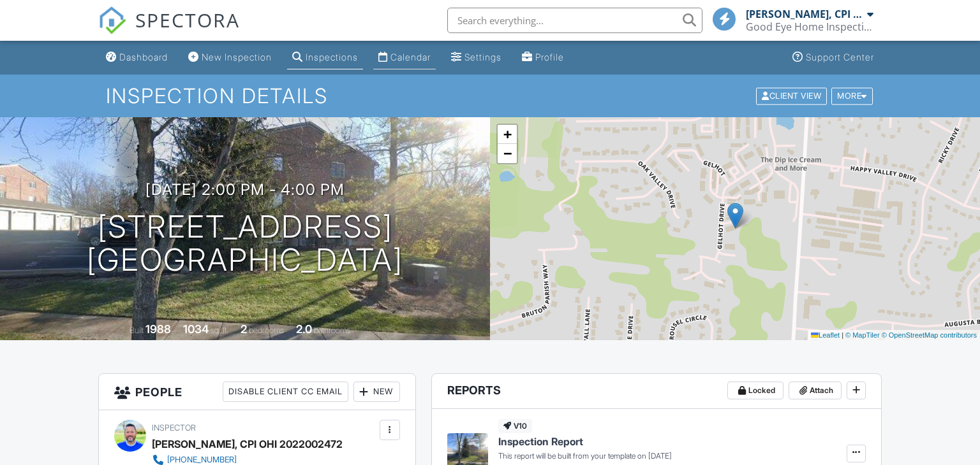  I want to click on a: SPECTORA, so click(169, 30).